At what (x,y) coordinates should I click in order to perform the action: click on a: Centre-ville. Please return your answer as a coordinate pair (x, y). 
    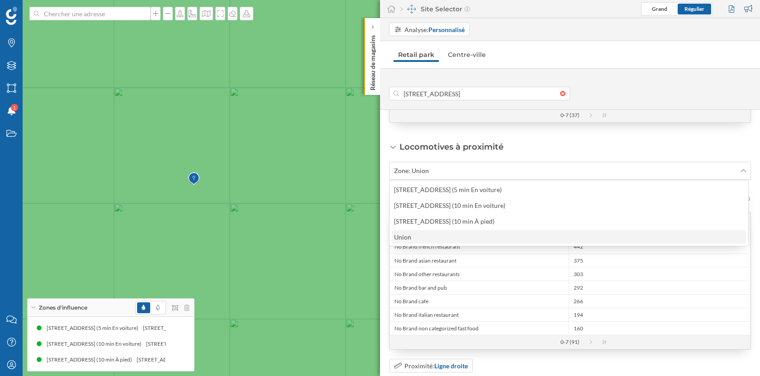
    Looking at the image, I should click on (467, 55).